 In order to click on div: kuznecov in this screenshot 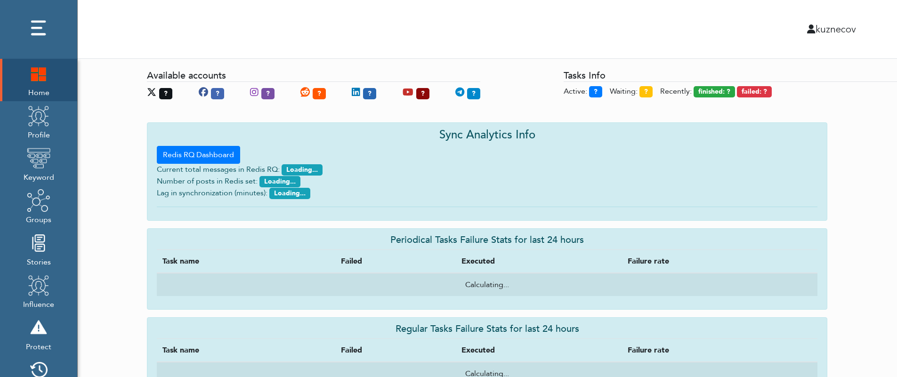, I will do `click(665, 29)`.